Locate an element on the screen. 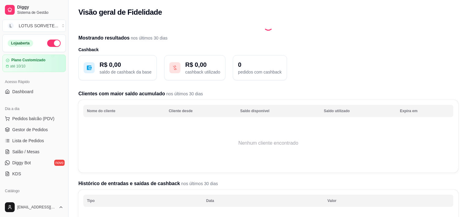 This screenshot has width=468, height=217. th: Tipo is located at coordinates (143, 201).